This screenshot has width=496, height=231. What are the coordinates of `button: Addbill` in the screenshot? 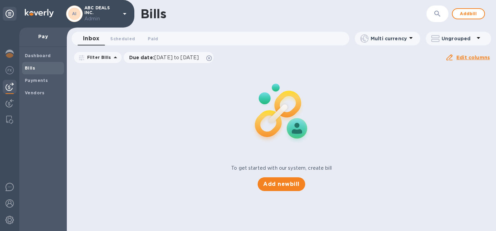 It's located at (468, 14).